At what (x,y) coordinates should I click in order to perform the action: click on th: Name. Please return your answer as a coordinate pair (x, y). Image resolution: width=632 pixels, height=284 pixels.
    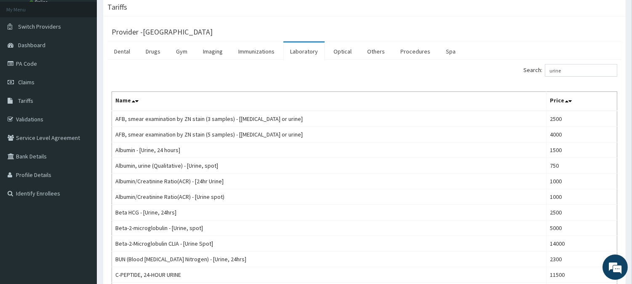
    Looking at the image, I should click on (329, 102).